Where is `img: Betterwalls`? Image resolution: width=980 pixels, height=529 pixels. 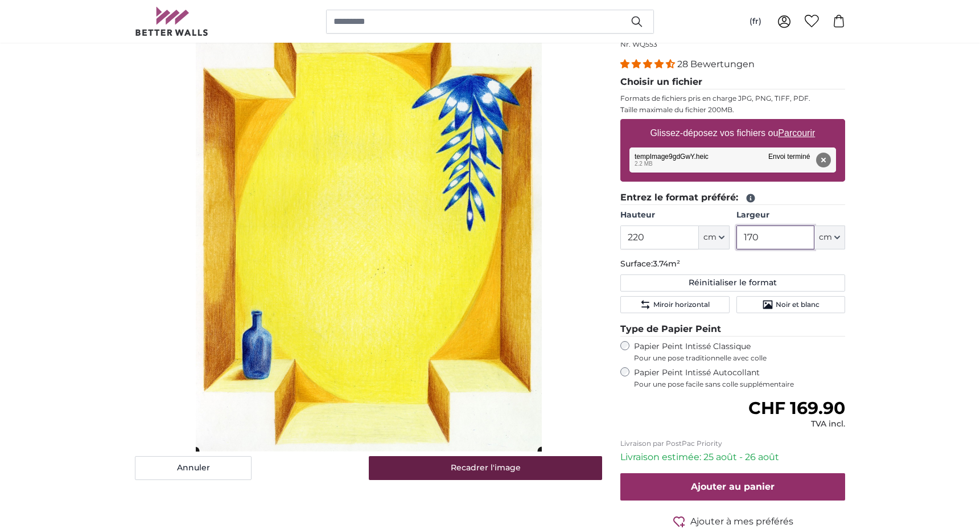
img: Betterwalls is located at coordinates (172, 21).